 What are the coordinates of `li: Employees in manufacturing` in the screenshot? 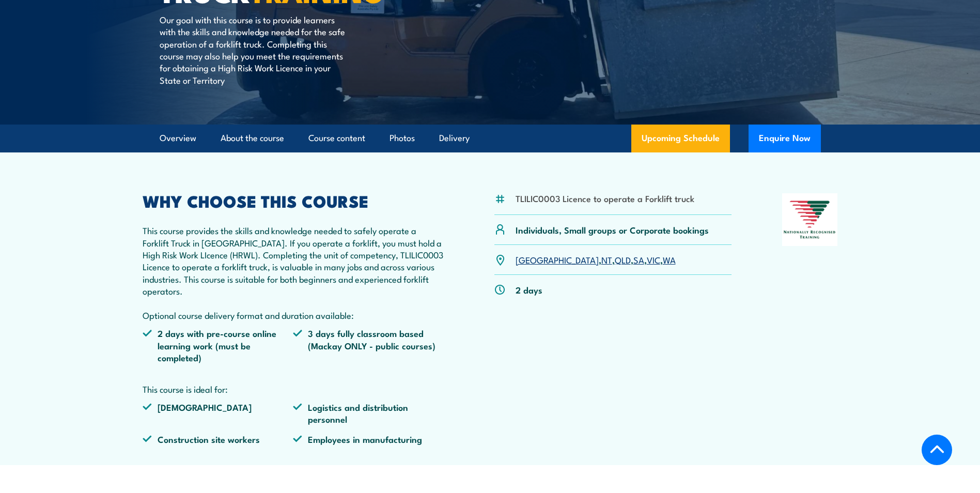 It's located at (369, 439).